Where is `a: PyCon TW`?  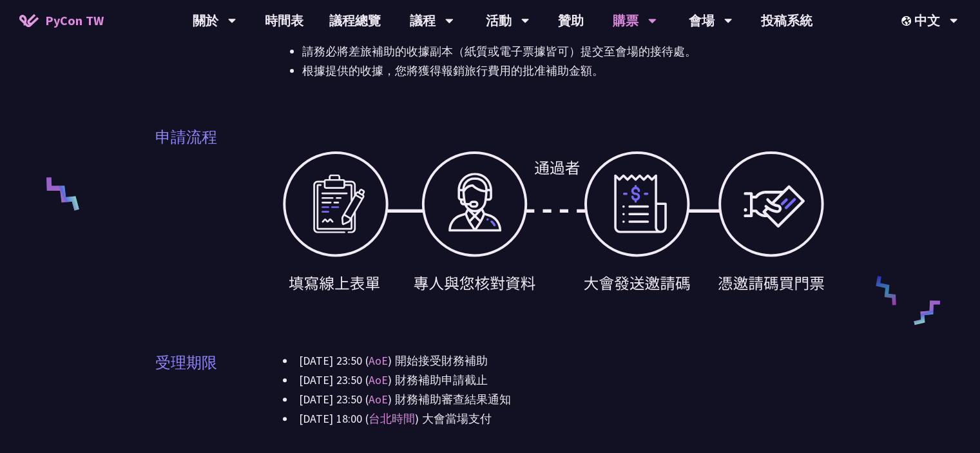
a: PyCon TW is located at coordinates (61, 21).